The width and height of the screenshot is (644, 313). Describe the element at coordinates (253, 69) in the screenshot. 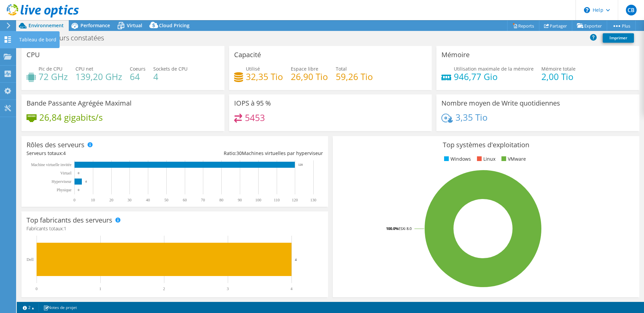

I see `span: Utilisé` at that location.